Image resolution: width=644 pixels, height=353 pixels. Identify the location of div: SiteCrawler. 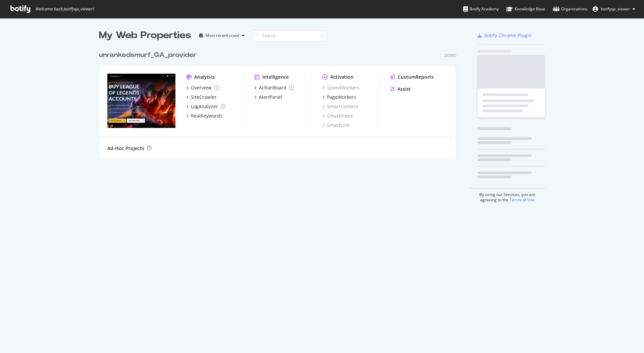
(204, 97).